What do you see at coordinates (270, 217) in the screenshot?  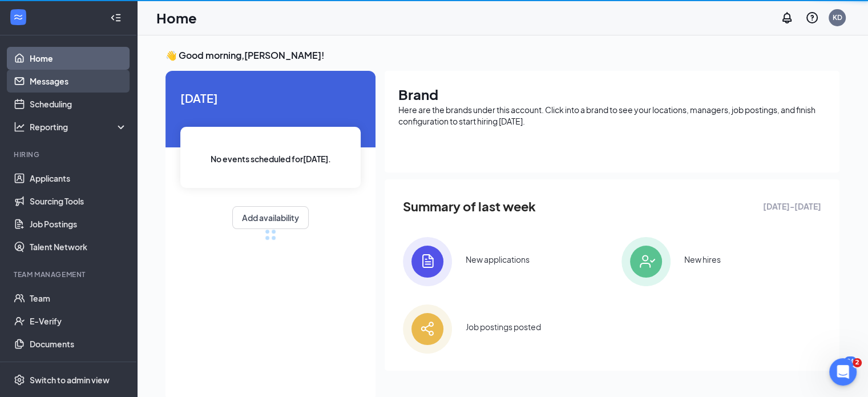 I see `button: Add availability` at bounding box center [270, 217].